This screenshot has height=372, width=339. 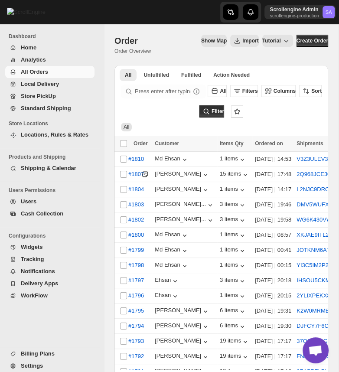 What do you see at coordinates (167, 144) in the screenshot?
I see `span: Customer` at bounding box center [167, 144].